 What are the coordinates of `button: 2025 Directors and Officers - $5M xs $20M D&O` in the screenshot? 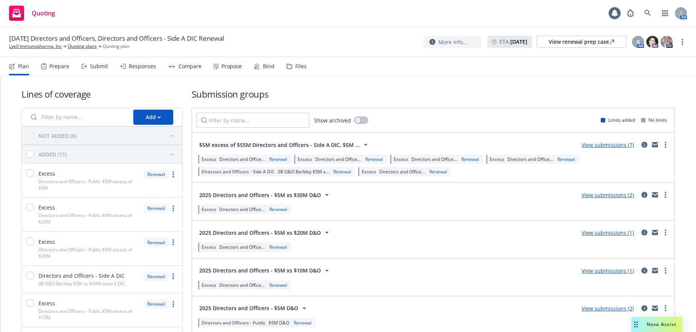 It's located at (265, 232).